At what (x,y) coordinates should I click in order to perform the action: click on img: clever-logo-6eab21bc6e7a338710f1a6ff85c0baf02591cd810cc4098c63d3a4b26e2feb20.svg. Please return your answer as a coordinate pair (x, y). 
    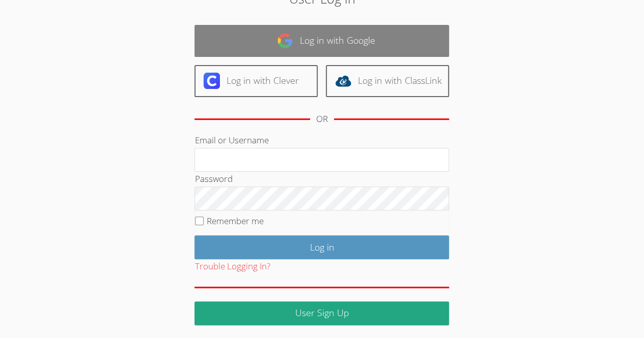
    Looking at the image, I should click on (212, 81).